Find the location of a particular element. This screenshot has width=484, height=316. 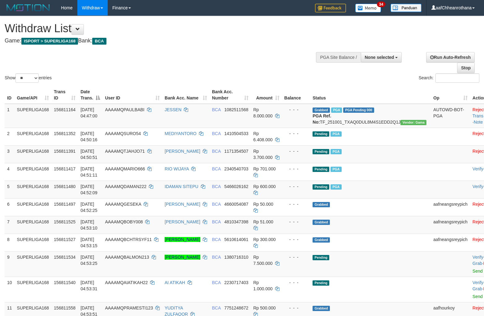

td: 2 is located at coordinates (10, 136).